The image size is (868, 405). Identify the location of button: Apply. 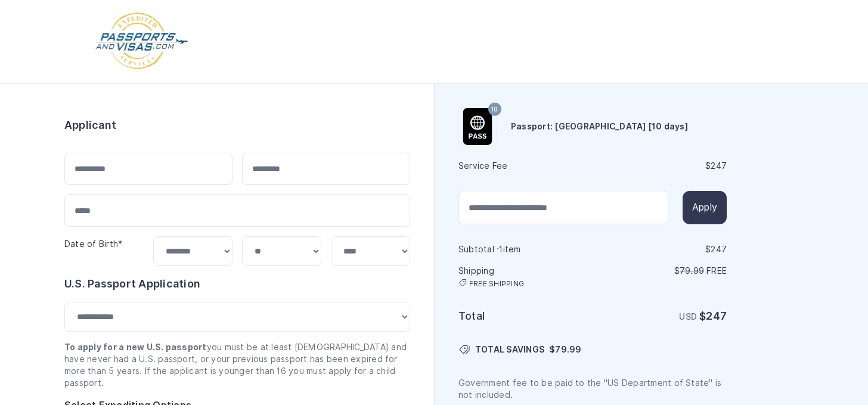
(705, 208).